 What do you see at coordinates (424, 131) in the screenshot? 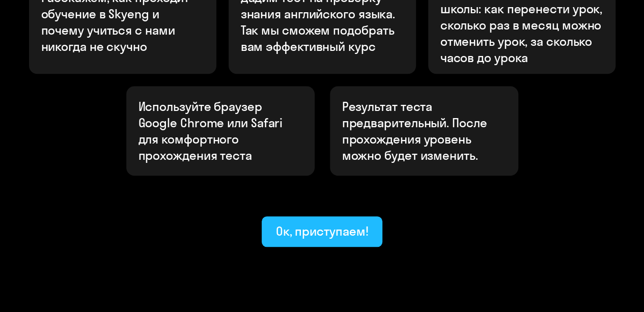
I see `p: Результат теста предварительный. После прохождения уровень можно будет изменить.` at bounding box center [424, 131].